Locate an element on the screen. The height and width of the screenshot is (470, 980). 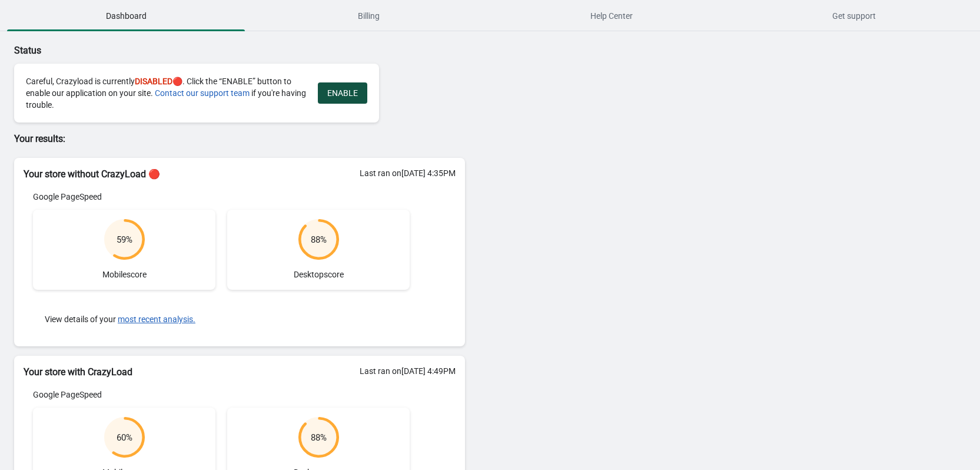
button: Dashboard is located at coordinates (126, 16).